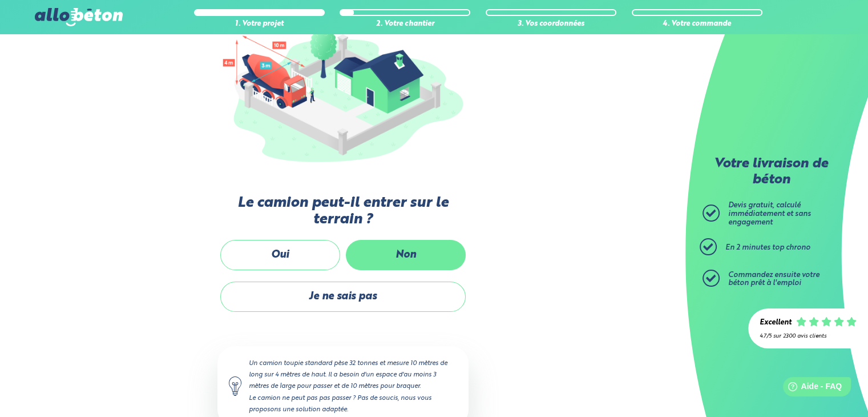  What do you see at coordinates (406, 255) in the screenshot?
I see `label: Non` at bounding box center [406, 255].